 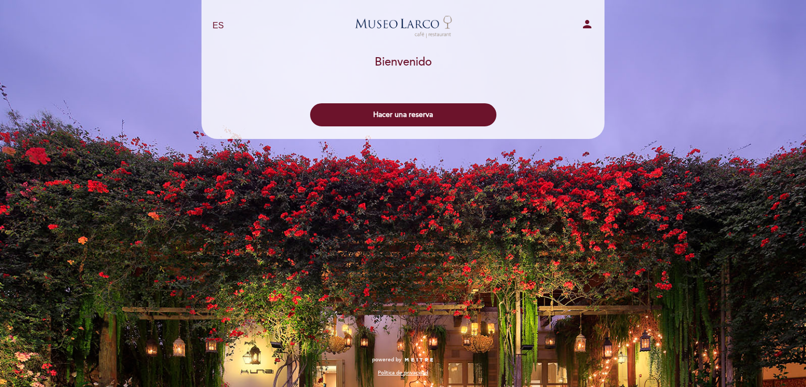 I want to click on i: person, so click(x=587, y=24).